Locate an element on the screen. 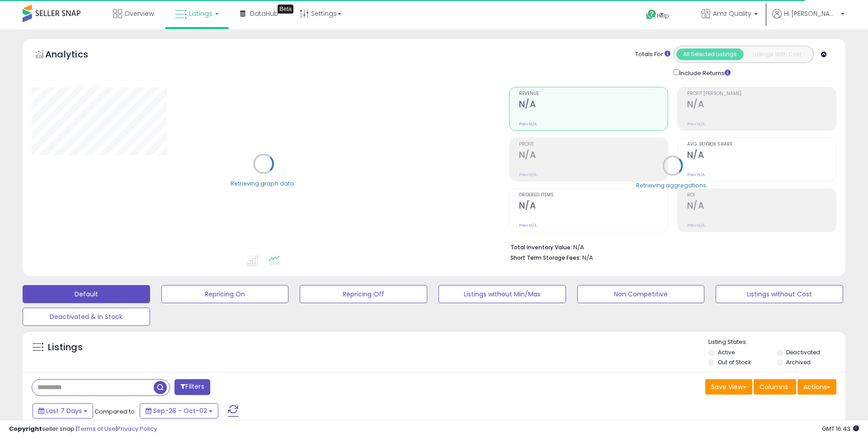 Image resolution: width=868 pixels, height=438 pixels. button: Listings With Cost is located at coordinates (777, 54).